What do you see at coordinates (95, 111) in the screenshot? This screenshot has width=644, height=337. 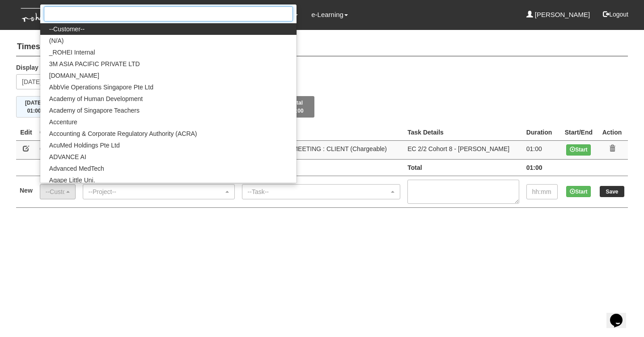 I see `span: Academy of Singapore Teachers` at bounding box center [95, 111].